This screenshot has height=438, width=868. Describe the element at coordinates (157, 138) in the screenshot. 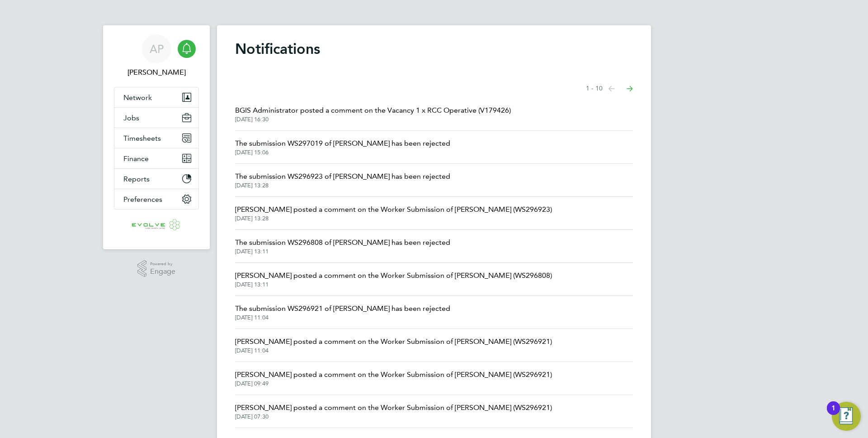

I see `button: Timesheets` at that location.